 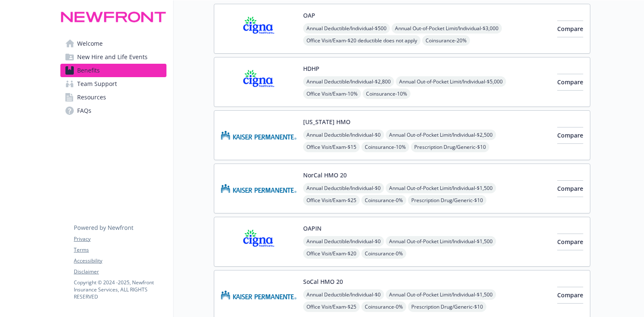 What do you see at coordinates (446, 40) in the screenshot?
I see `span: Coinsurance - 20%` at bounding box center [446, 40].